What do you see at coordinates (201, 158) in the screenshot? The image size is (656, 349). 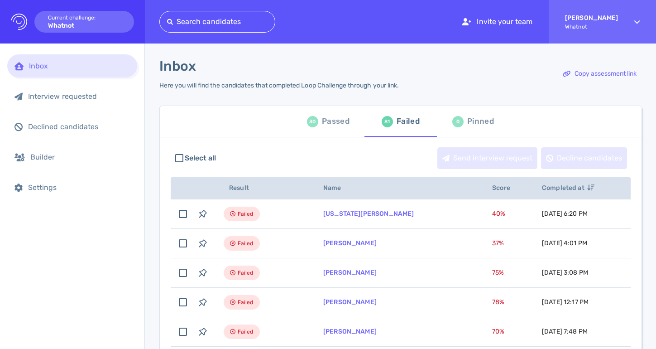 I see `span: Select all` at bounding box center [201, 158].